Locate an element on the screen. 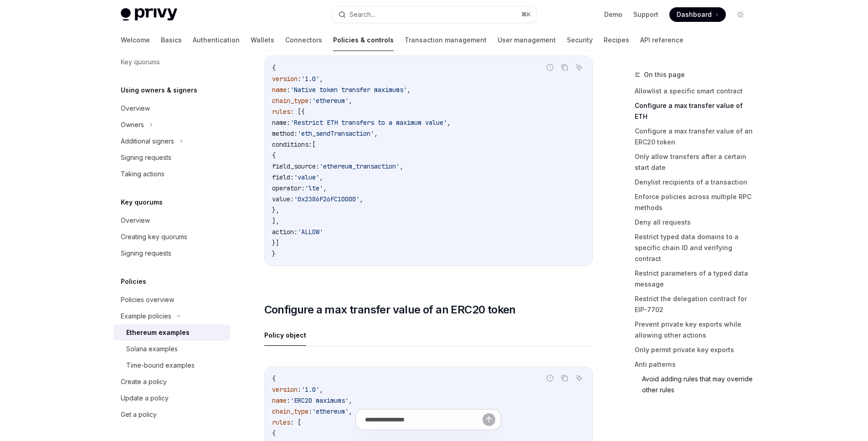  button: Toggle dark mode is located at coordinates (740, 14).